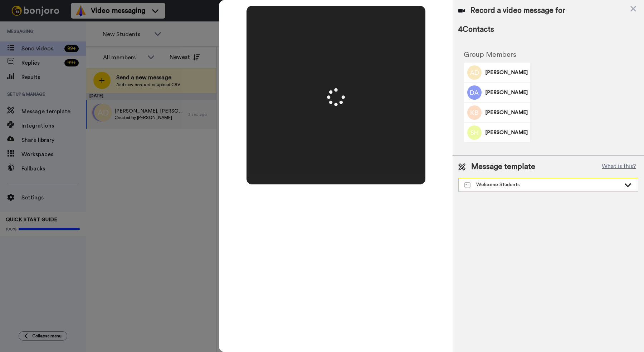 This screenshot has width=644, height=352. I want to click on button: What is this?, so click(619, 167).